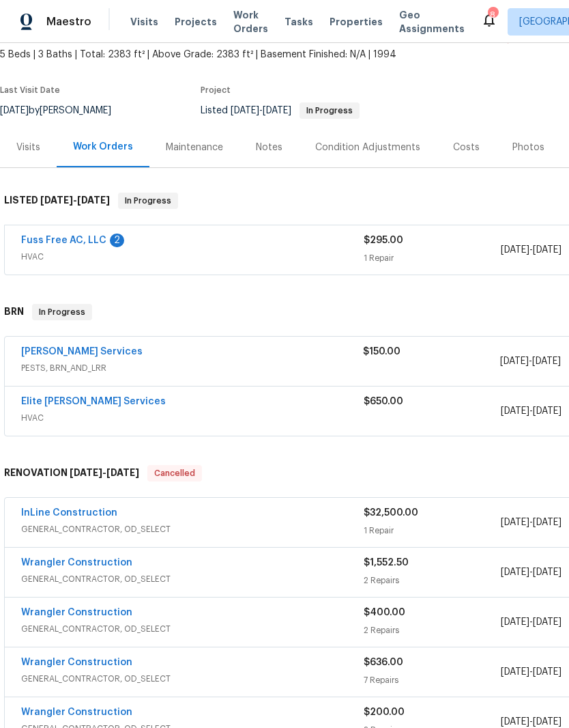 The width and height of the screenshot is (569, 728). Describe the element at coordinates (103, 147) in the screenshot. I see `div: Work Orders` at that location.